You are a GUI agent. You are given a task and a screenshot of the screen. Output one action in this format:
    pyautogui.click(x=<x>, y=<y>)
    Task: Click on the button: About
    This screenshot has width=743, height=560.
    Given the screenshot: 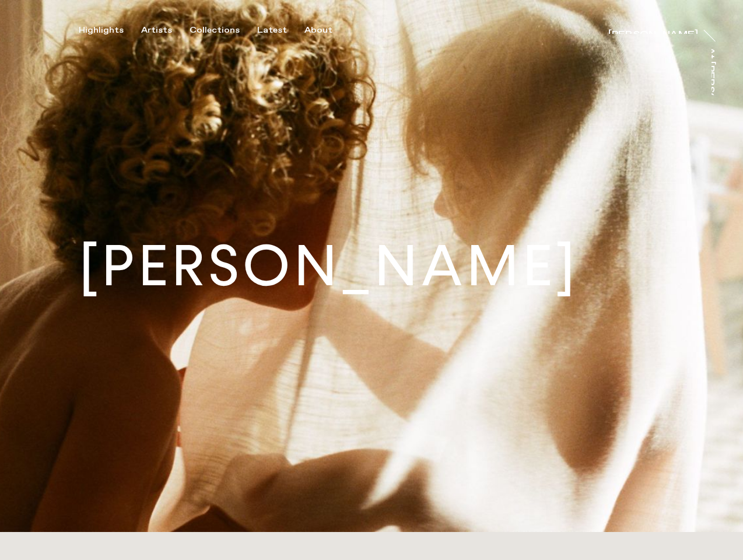 What is the action you would take?
    pyautogui.click(x=327, y=30)
    